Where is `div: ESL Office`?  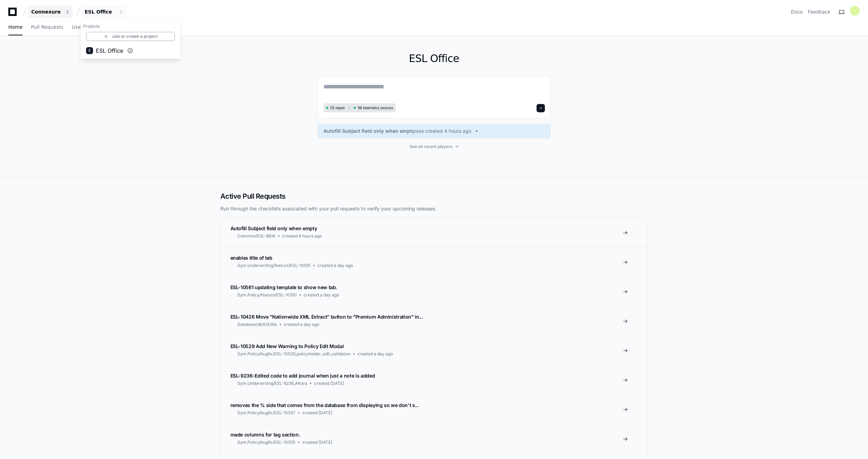 div: ESL Office is located at coordinates (99, 11).